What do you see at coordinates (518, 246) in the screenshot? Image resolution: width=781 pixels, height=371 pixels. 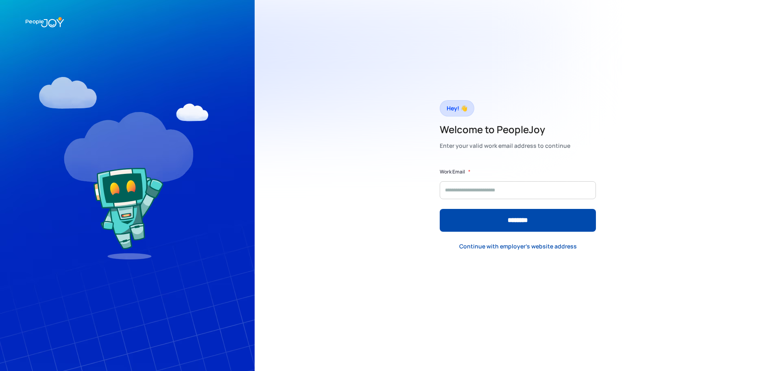 I see `a: Continue with employer's website address` at bounding box center [518, 246].